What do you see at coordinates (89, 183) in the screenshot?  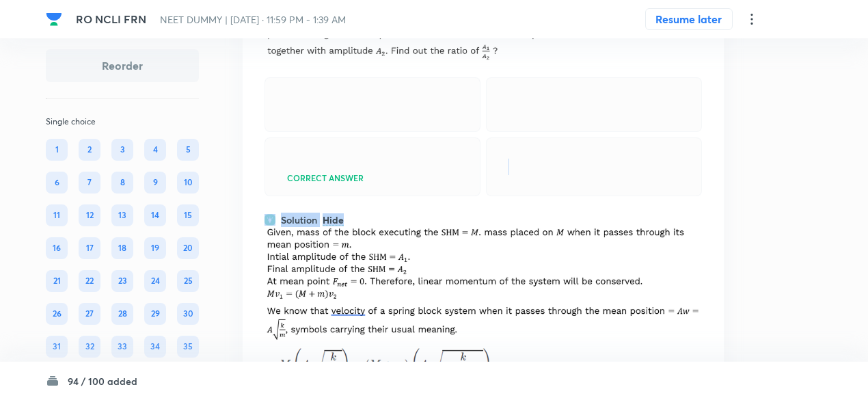 I see `div: 7` at bounding box center [89, 183].